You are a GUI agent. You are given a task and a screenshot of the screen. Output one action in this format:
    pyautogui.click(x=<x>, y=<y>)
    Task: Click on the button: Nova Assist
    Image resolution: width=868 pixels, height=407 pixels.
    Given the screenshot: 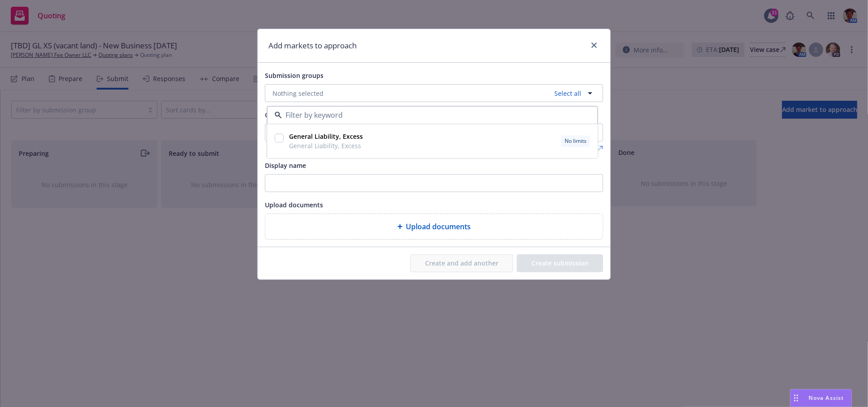 What is the action you would take?
    pyautogui.click(x=821, y=398)
    